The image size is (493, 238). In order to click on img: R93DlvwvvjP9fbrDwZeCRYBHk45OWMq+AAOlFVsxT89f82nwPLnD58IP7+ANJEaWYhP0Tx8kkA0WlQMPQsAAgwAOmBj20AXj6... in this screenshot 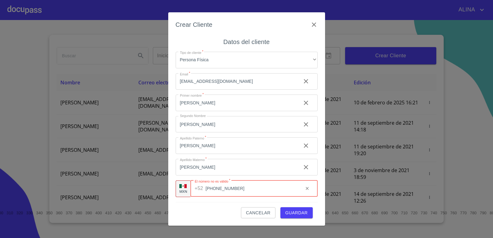, I will do `click(183, 186)`.